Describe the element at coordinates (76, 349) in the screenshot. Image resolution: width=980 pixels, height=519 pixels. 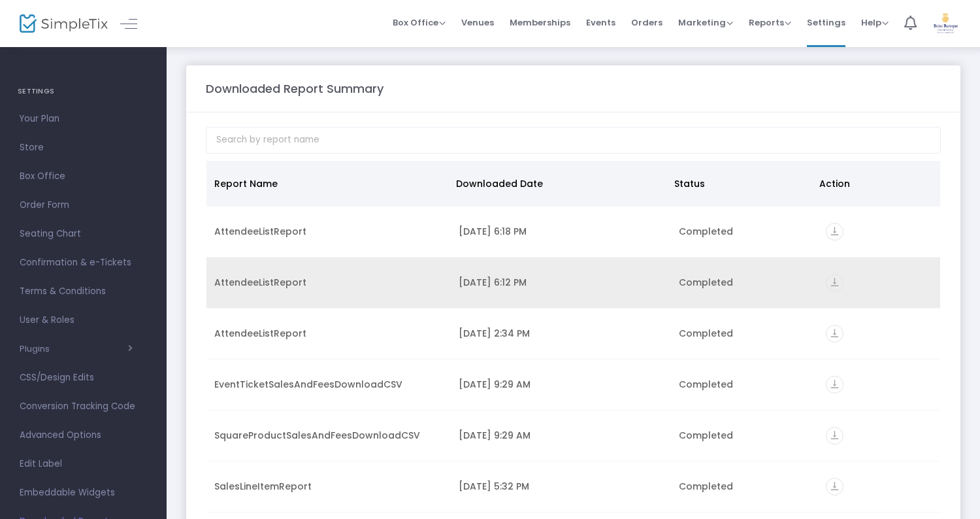
I see `button: Plugins` at that location.